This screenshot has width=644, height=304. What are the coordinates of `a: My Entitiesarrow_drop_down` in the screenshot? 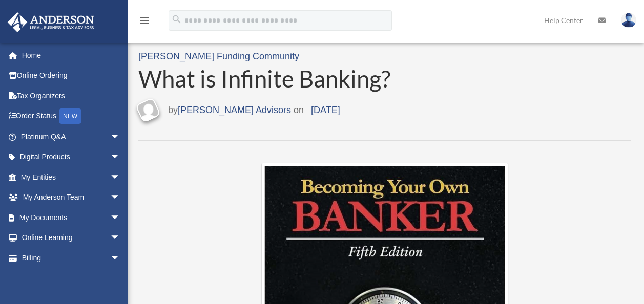 It's located at (71, 177).